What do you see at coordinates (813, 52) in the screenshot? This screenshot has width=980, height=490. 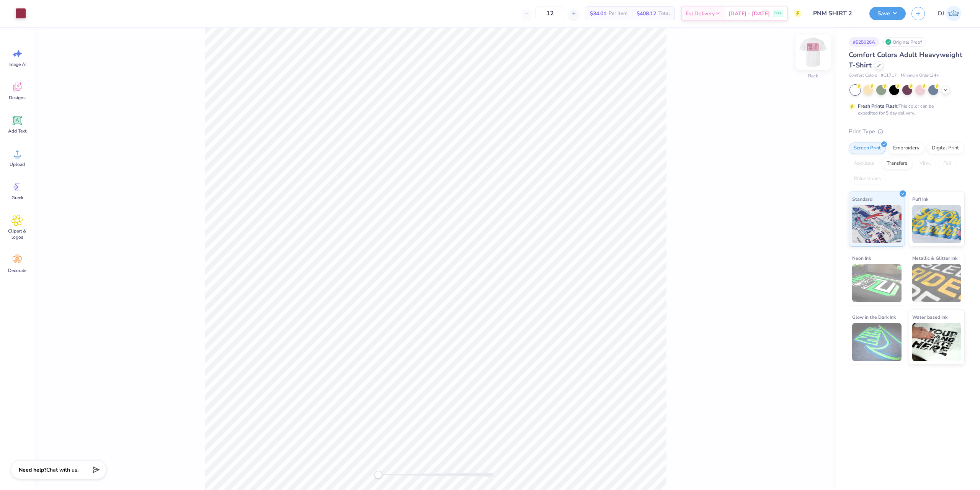 I see `img: Back` at bounding box center [813, 52].